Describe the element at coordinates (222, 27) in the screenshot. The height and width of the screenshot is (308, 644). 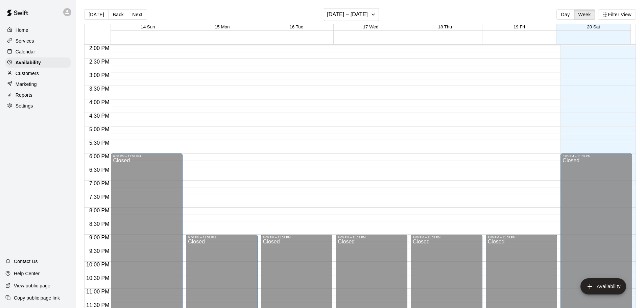
I see `span: 15 Mon` at that location.